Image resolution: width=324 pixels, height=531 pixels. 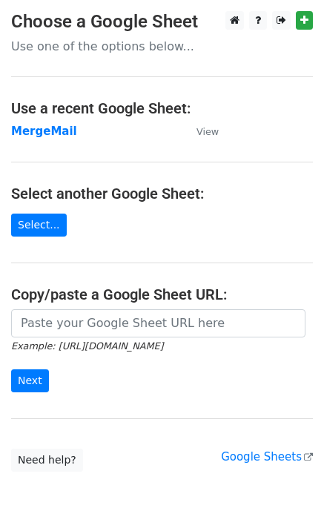 I want to click on p: Use one of the options below..., so click(x=162, y=46).